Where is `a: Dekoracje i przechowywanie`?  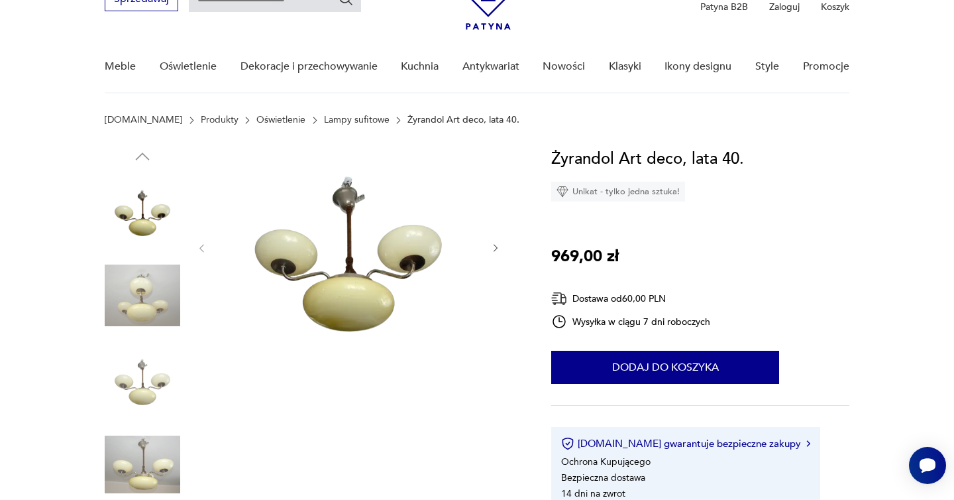 a: Dekoracje i przechowywanie is located at coordinates (309, 66).